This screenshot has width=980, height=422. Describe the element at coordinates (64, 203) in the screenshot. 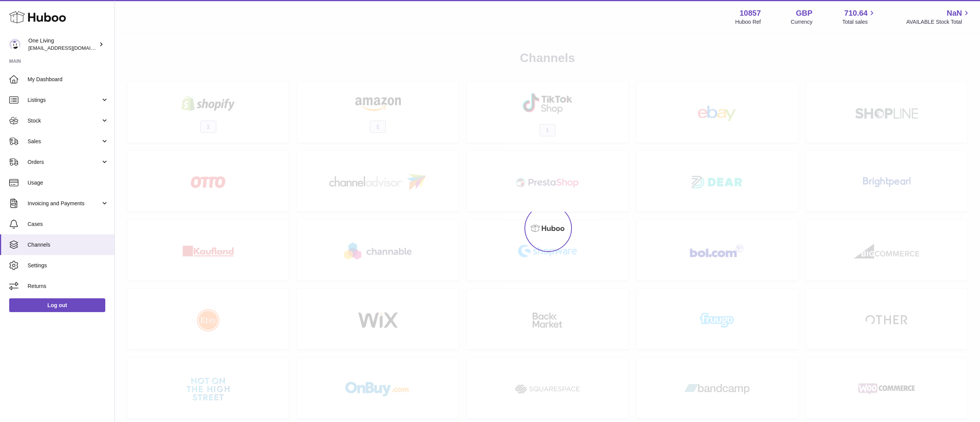

I see `span: Invoicing and Payments` at that location.